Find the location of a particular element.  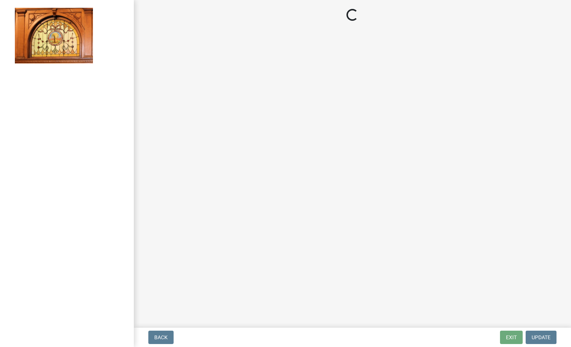

button: Back is located at coordinates (161, 338).